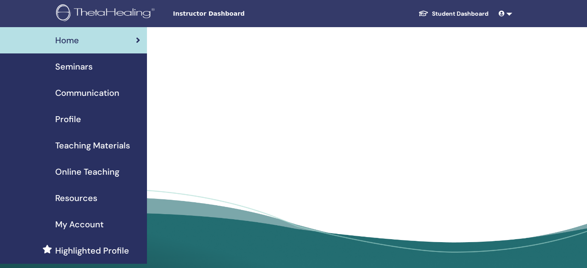 Image resolution: width=587 pixels, height=268 pixels. What do you see at coordinates (453, 14) in the screenshot?
I see `a: Student Dashboard` at bounding box center [453, 14].